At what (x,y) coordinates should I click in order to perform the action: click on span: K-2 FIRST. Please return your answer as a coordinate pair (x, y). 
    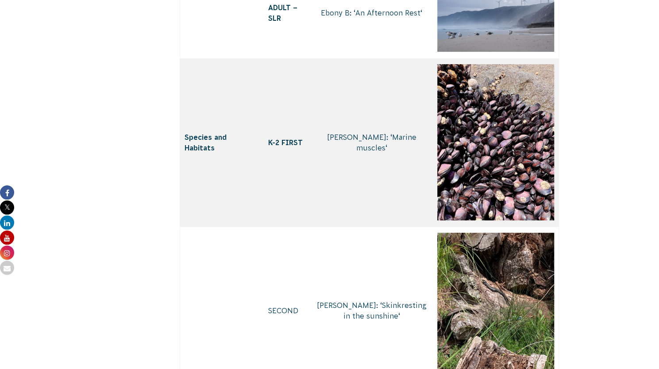
    Looking at the image, I should click on (285, 142).